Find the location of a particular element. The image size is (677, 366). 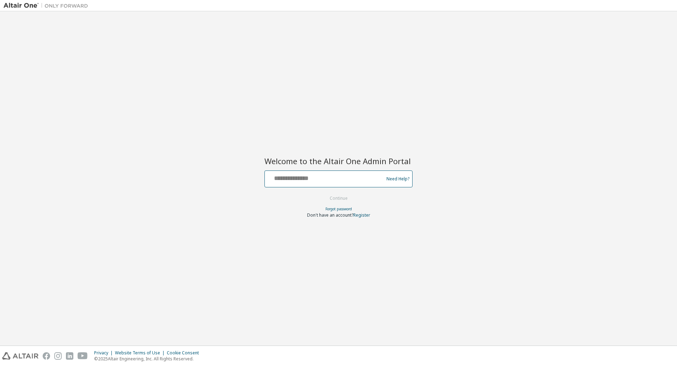

a: Forgot password is located at coordinates (338, 209).